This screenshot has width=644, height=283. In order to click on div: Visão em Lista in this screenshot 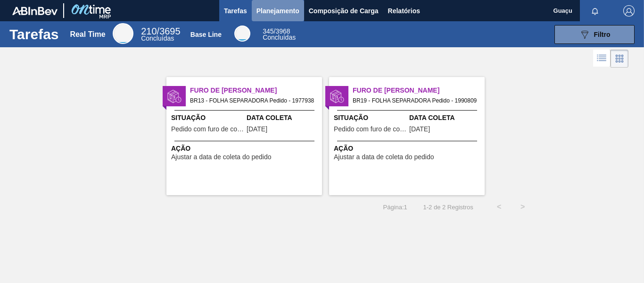, I will do `click(601, 59)`.